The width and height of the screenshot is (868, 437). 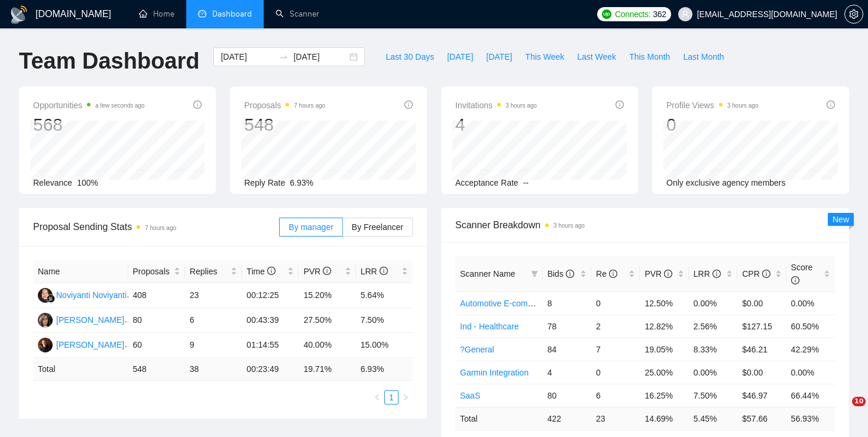 What do you see at coordinates (649, 57) in the screenshot?
I see `span: This Month` at bounding box center [649, 57].